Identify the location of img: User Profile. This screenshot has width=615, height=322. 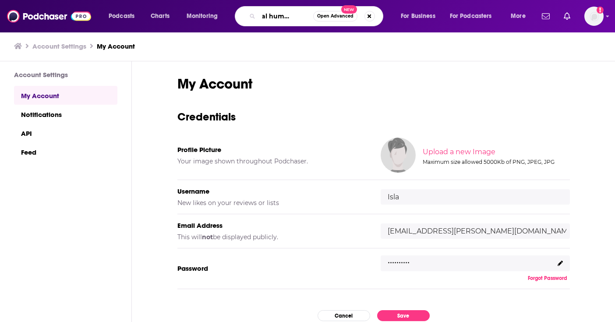
(594, 16).